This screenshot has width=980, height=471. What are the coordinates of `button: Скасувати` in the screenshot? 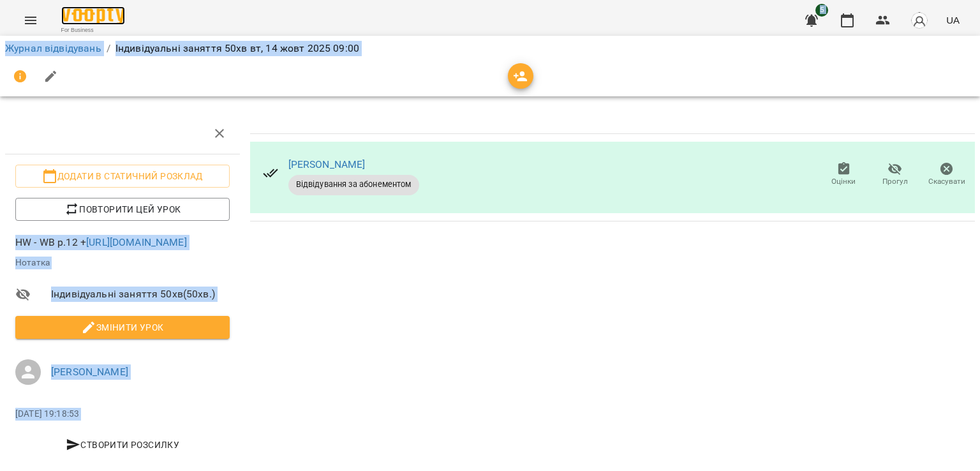 It's located at (947, 175).